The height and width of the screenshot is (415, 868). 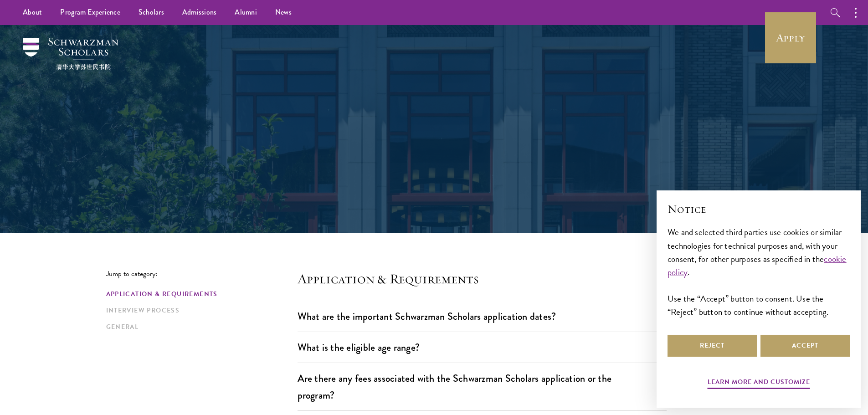 I want to click on div: We and selected third parties use cookies or similar technologies for technical purposes and, wit..., so click(x=759, y=271).